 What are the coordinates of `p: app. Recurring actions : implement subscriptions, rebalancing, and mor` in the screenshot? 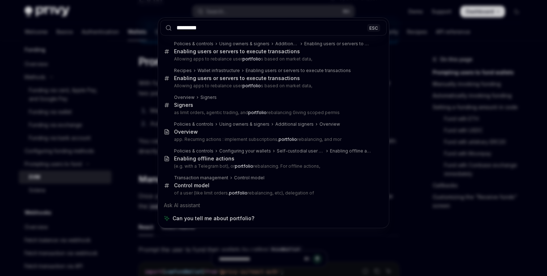 It's located at (273, 139).